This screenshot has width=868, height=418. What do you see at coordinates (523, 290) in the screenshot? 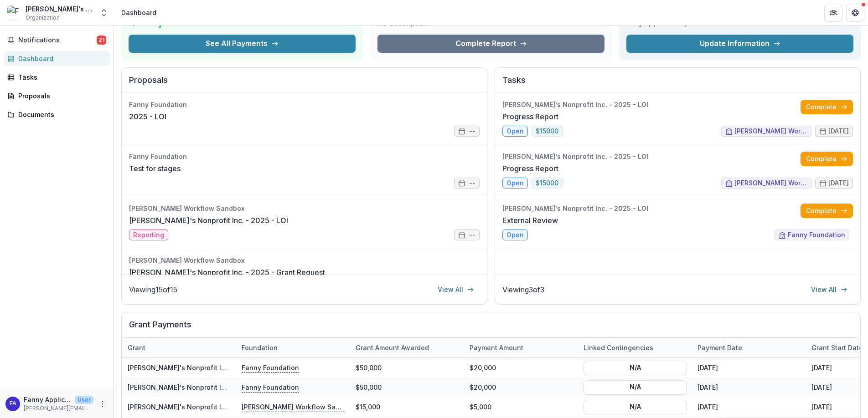
I see `p: Viewing 3 of 3` at bounding box center [523, 290].